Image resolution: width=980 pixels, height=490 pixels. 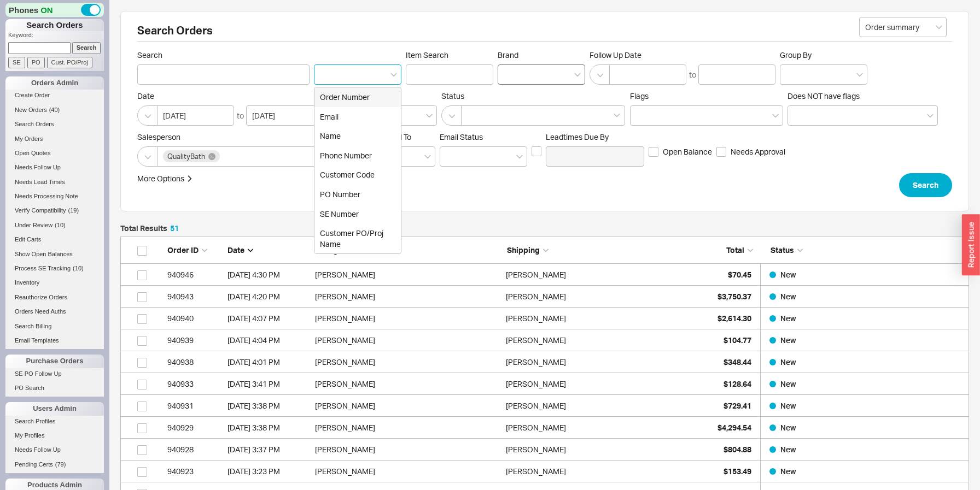 What do you see at coordinates (782, 250) in the screenshot?
I see `span: Status` at bounding box center [782, 250].